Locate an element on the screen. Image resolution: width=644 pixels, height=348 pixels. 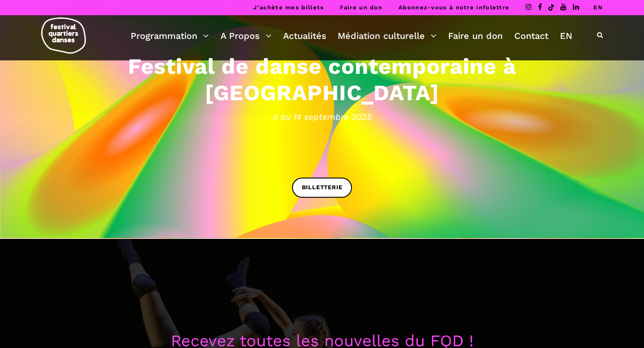
a: Abonnez-vous à notre infolettre is located at coordinates (454, 8).